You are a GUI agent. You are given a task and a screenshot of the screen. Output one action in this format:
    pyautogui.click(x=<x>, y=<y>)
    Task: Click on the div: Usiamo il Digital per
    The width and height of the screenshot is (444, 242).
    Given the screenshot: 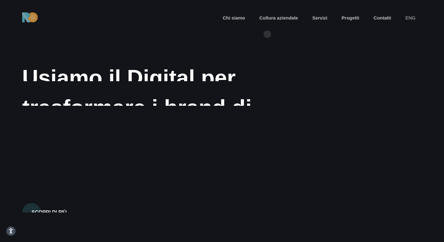 What is the action you would take?
    pyautogui.click(x=138, y=78)
    